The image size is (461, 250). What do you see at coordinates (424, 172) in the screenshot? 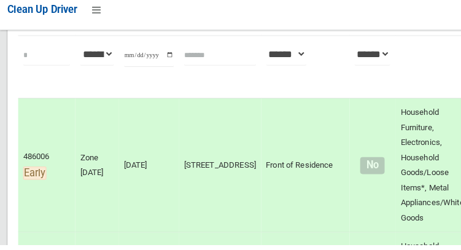
I see `td: Household Furniture, Electronics, Household Goods/Loose Items*, Metal Appliances/White Goods` at bounding box center [424, 172].